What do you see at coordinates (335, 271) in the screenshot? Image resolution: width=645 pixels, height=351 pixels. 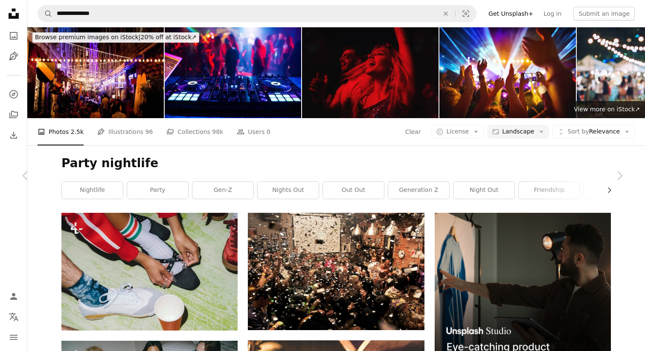 I see `a: people gathering in a concert` at bounding box center [335, 271].